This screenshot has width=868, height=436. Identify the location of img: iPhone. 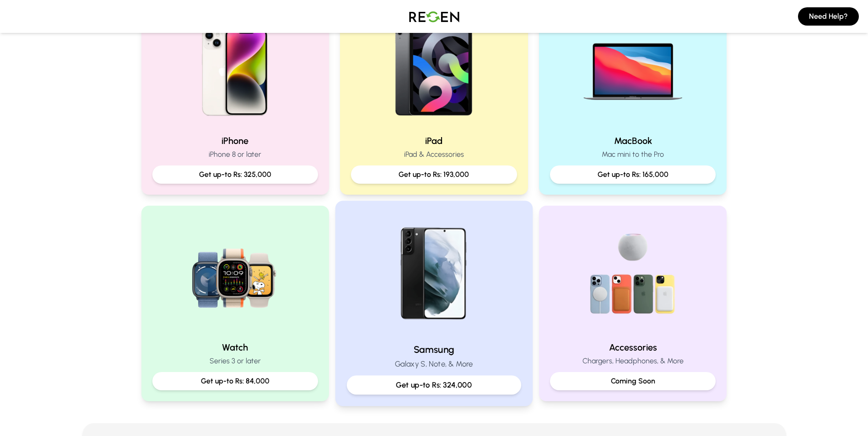
(235, 68).